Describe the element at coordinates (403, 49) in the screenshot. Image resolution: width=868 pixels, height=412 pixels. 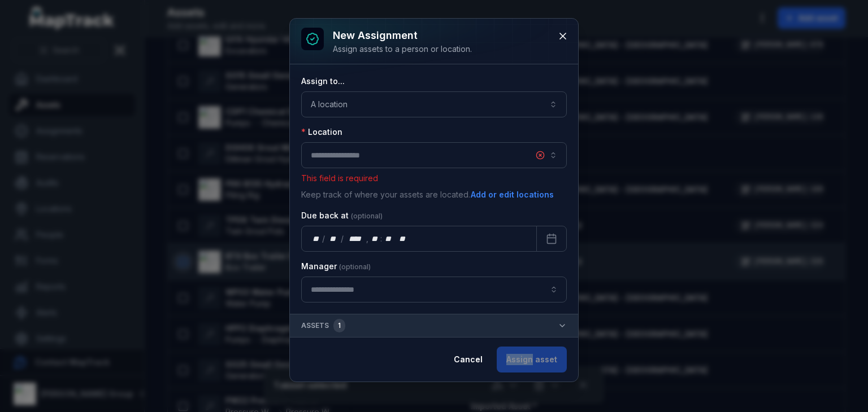
I see `div: Assign assets to a person or location.` at that location.